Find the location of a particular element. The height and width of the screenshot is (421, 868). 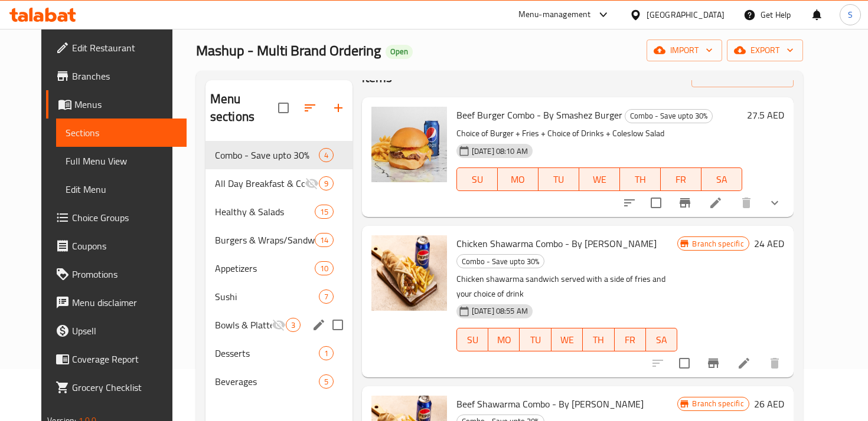

div: Sushi7 is located at coordinates (279, 297).